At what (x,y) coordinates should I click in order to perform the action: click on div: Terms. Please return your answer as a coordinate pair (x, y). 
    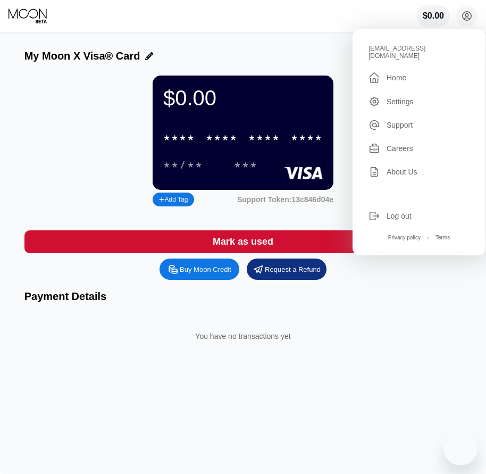
    Looking at the image, I should click on (442, 237).